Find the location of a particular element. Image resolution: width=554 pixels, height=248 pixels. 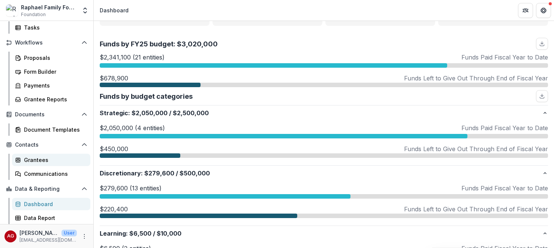

img: Raphael Family Foundation is located at coordinates (12, 10).